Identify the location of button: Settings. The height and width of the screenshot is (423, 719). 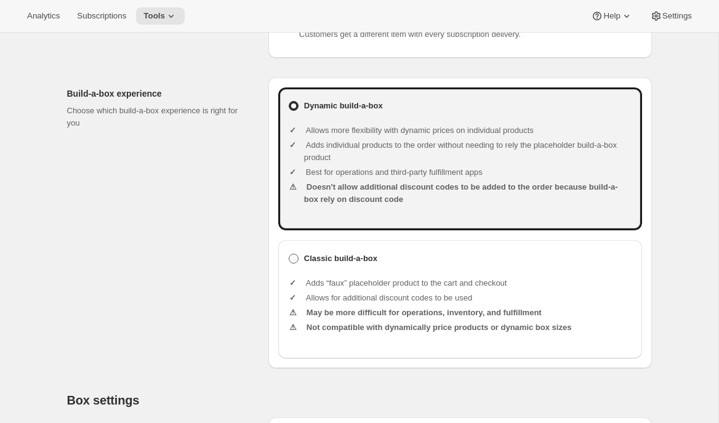
(671, 16).